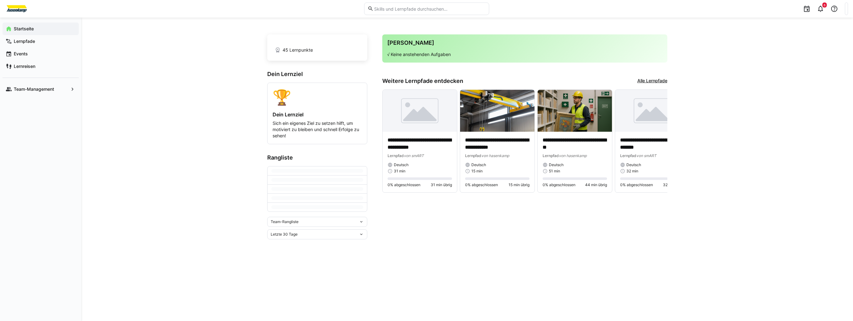 The width and height of the screenshot is (853, 321). Describe the element at coordinates (284, 234) in the screenshot. I see `span: Letzte 30 Tage` at that location.